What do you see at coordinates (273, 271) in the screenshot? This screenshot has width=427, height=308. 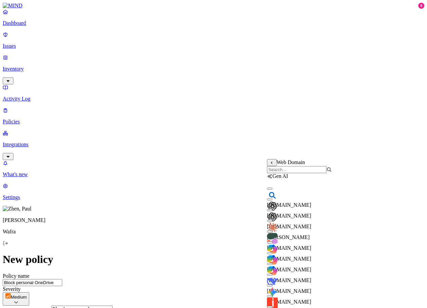 I see `img: m365.cloud.microsoft favicon` at bounding box center [273, 271].